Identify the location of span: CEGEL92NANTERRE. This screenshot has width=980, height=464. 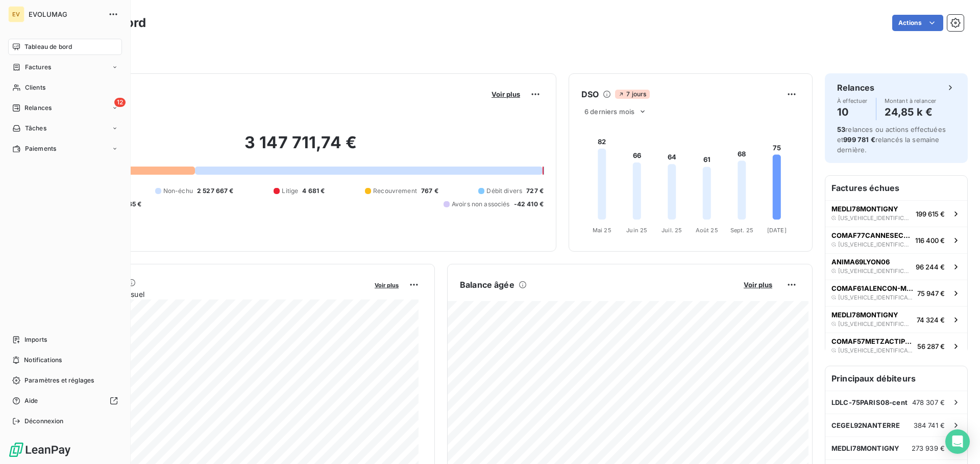
(866, 425).